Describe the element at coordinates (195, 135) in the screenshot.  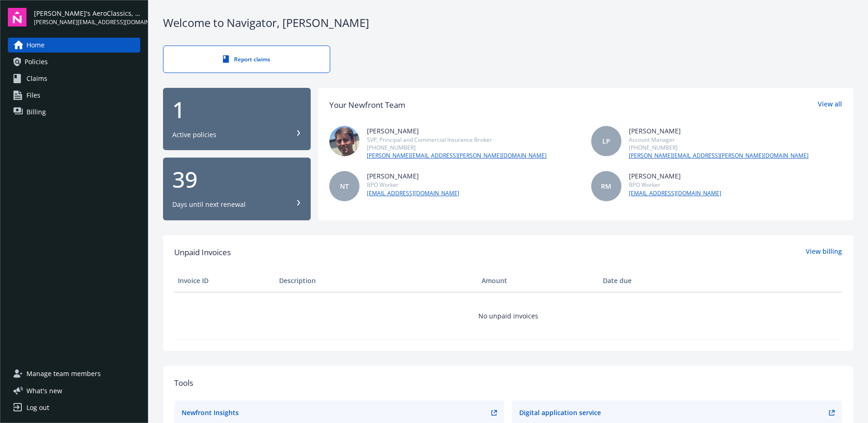
I see `div: Active policies` at that location.